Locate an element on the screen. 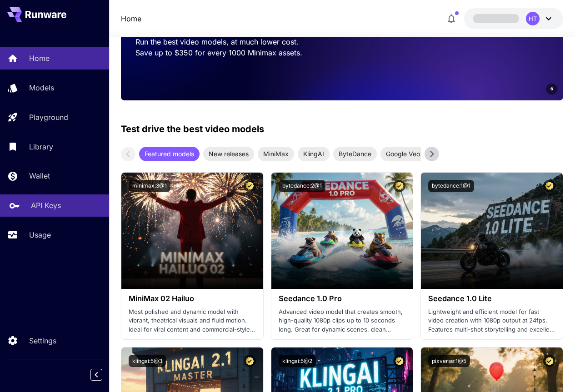  p: Run the best video models, at much lower cost. is located at coordinates (232, 42).